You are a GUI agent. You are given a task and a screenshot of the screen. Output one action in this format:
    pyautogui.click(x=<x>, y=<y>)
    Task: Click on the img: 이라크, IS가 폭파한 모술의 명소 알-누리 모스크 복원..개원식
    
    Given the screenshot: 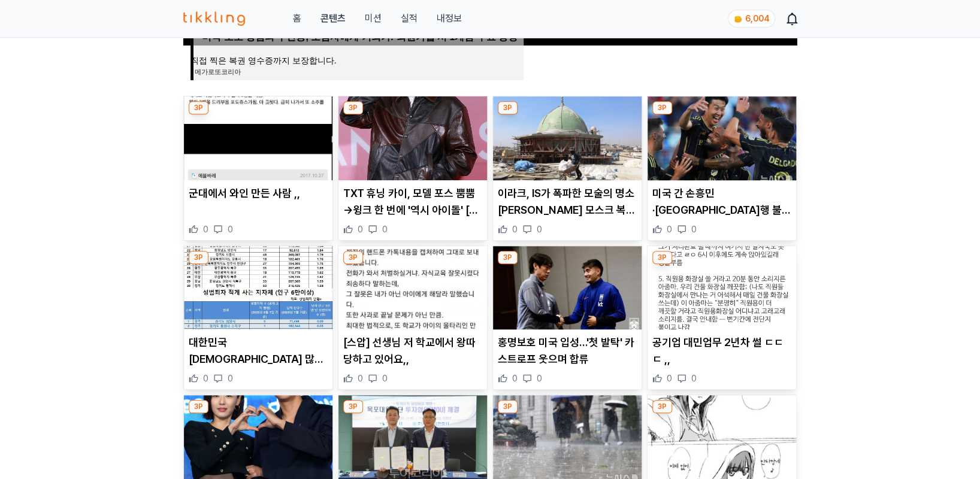 What is the action you would take?
    pyautogui.click(x=567, y=138)
    